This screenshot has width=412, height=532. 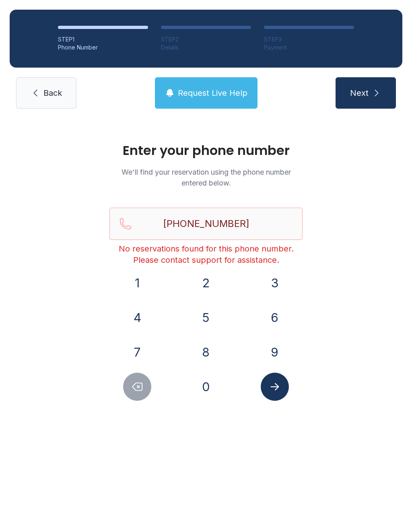 What do you see at coordinates (206, 352) in the screenshot?
I see `button: 8` at bounding box center [206, 352].